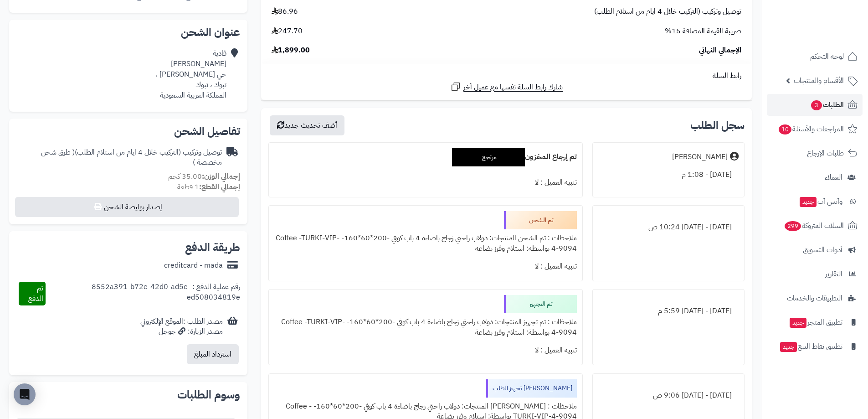  What do you see at coordinates (815, 298) in the screenshot?
I see `span: التطبيقات والخدمات` at bounding box center [815, 298].